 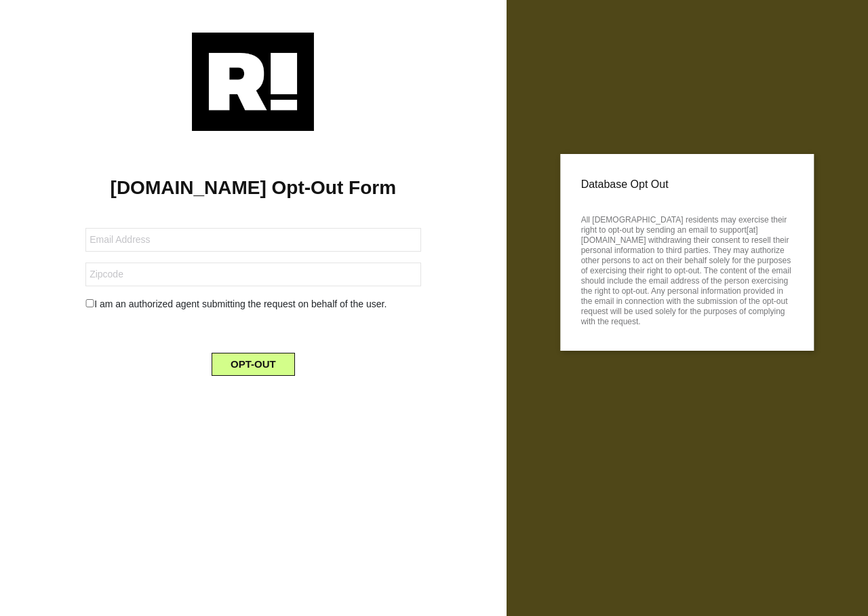 What do you see at coordinates (253, 304) in the screenshot?
I see `div: I am an authorized agent submitting the request on behalf of the user.` at bounding box center [253, 304].